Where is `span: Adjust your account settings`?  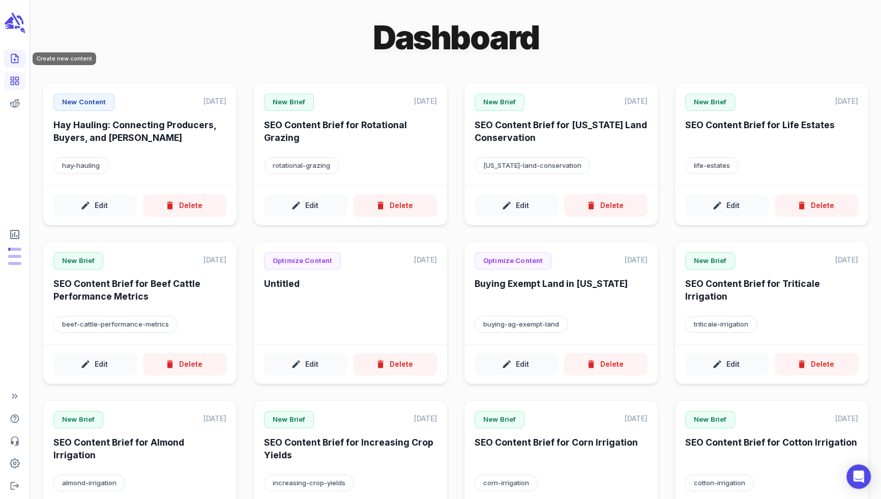 span: Adjust your account settings is located at coordinates (15, 463).